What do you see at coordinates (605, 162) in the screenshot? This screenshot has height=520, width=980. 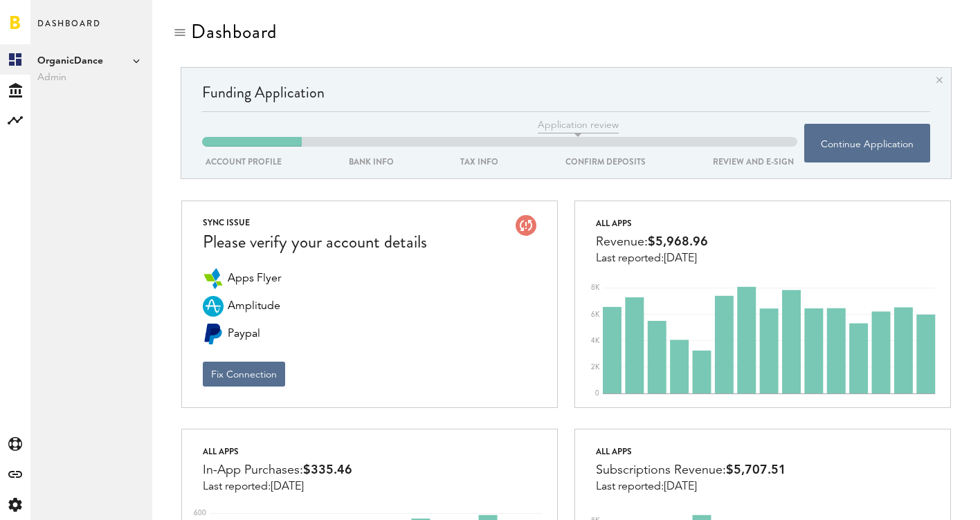 I see `div: confirm deposits` at bounding box center [605, 162].